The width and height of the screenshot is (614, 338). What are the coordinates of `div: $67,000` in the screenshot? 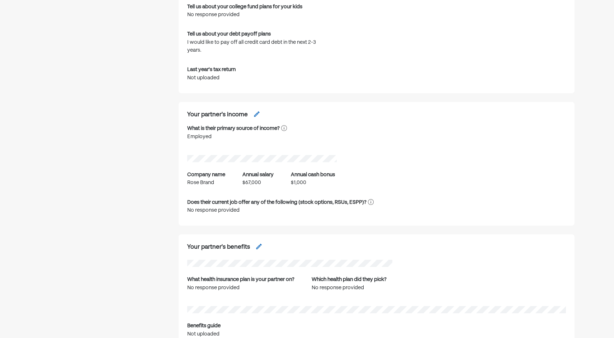 It's located at (258, 183).